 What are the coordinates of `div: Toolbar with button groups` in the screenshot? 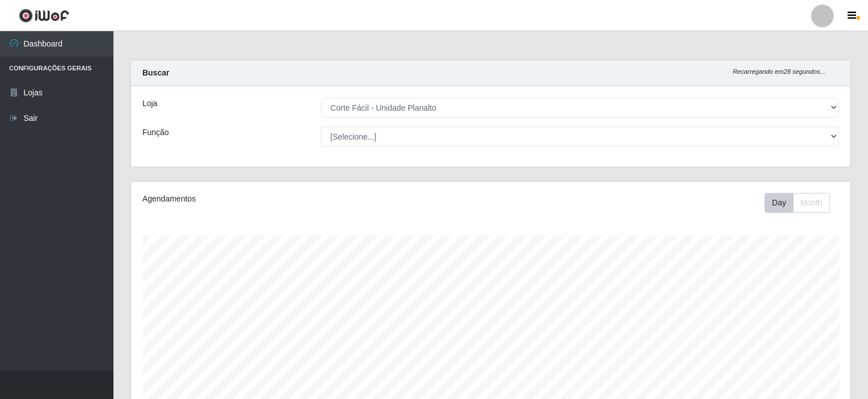 It's located at (802, 203).